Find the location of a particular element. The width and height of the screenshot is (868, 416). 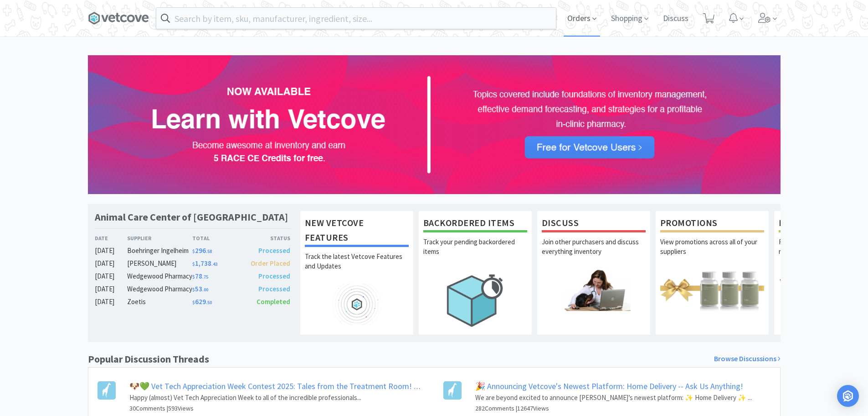

a: Backordered ItemsTrack your pending backordered items is located at coordinates (475, 272).